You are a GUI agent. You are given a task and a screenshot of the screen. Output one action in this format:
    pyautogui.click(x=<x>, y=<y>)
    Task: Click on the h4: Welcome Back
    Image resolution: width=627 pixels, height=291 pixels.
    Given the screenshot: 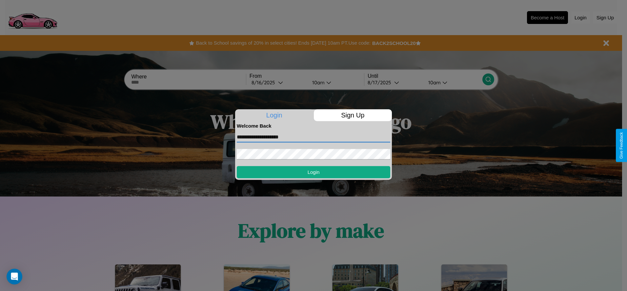 What is the action you would take?
    pyautogui.click(x=314, y=126)
    